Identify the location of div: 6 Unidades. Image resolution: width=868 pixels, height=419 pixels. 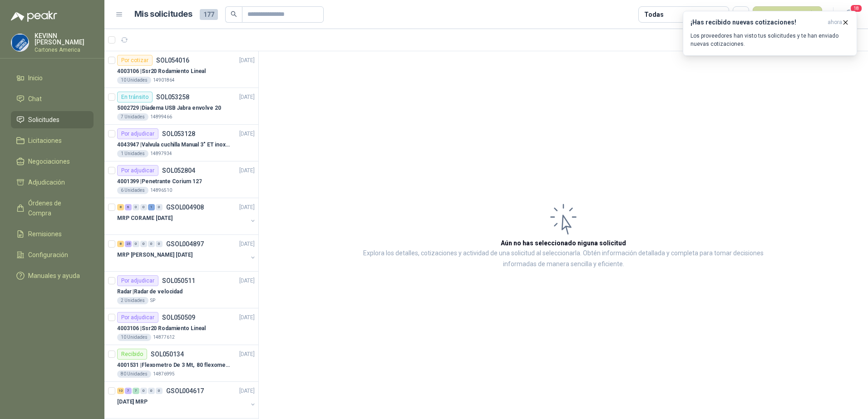
(133, 191).